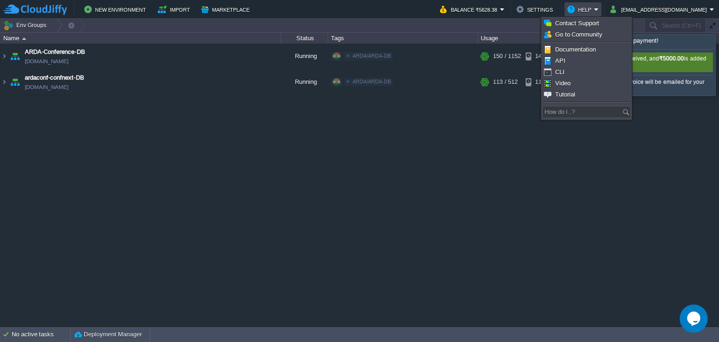 The width and height of the screenshot is (719, 342). I want to click on a: API, so click(586, 61).